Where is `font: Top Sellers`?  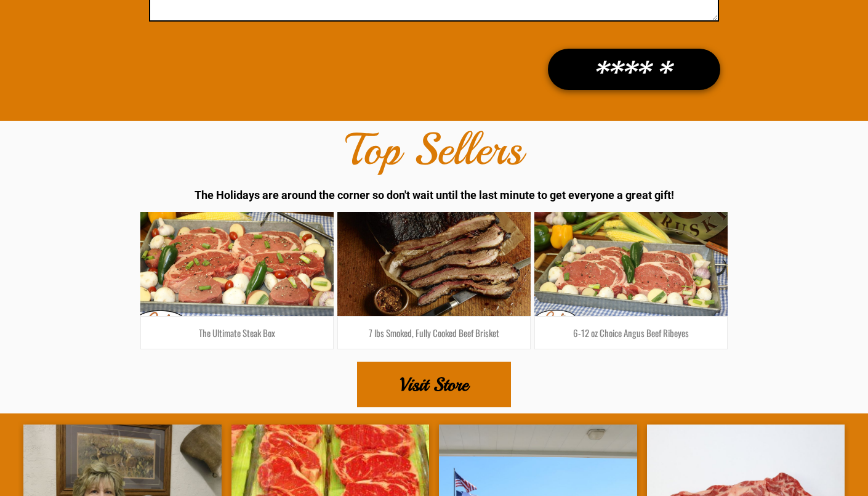
font: Top Sellers is located at coordinates (434, 149).